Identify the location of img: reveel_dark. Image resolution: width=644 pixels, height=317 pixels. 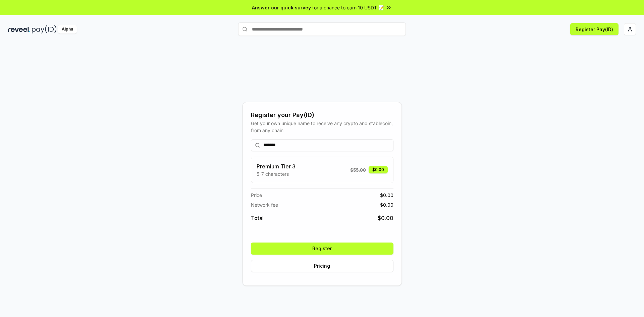
(19, 29).